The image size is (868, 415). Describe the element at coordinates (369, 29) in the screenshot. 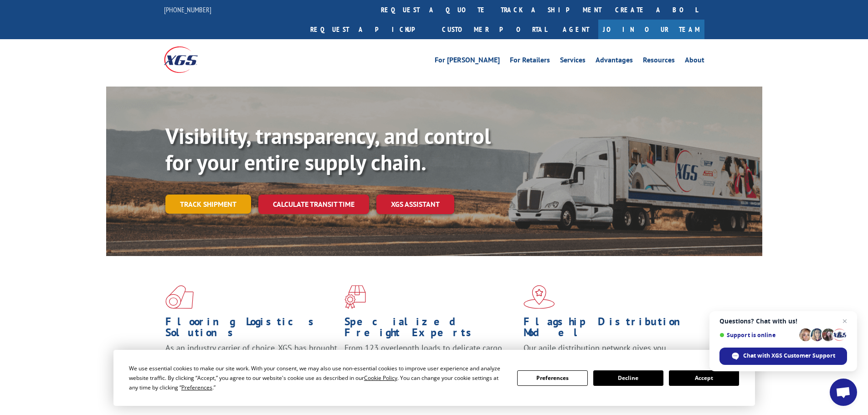

I see `a: Request a pickup` at that location.